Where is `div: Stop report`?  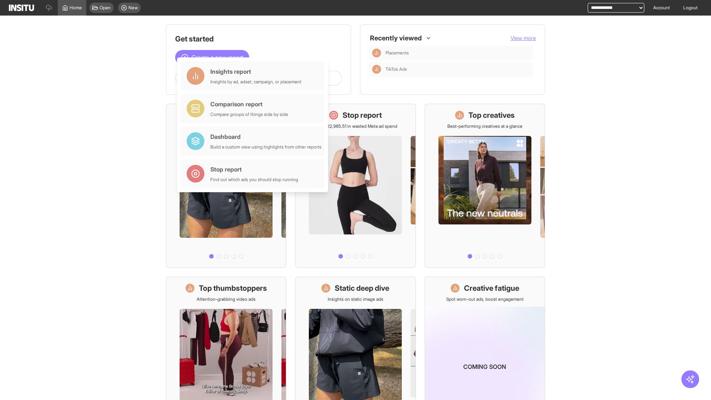
div: Stop report is located at coordinates (254, 169).